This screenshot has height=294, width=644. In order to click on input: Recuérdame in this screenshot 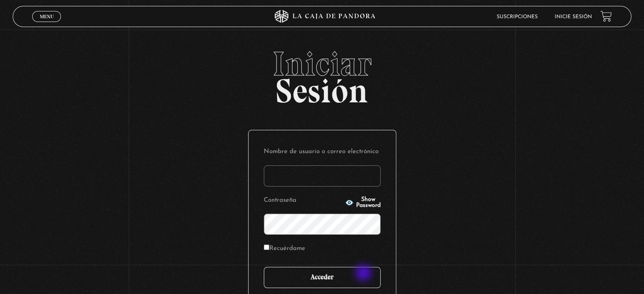, I will do `click(266, 248)`.